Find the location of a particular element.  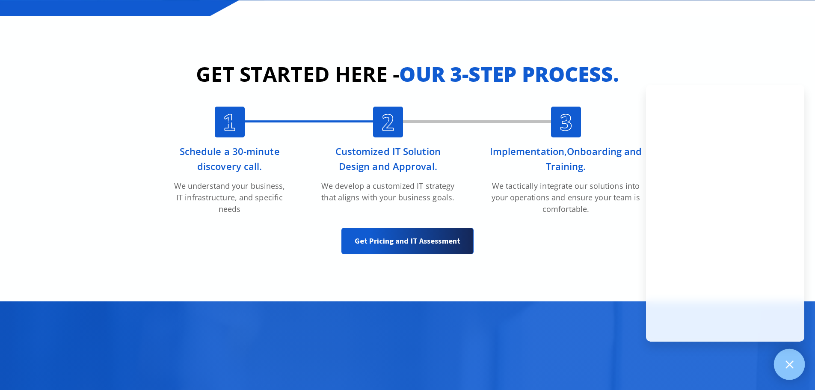

p: We tactically integrate our solutions into your operations and ensure your team is comfortable. is located at coordinates (566, 197).